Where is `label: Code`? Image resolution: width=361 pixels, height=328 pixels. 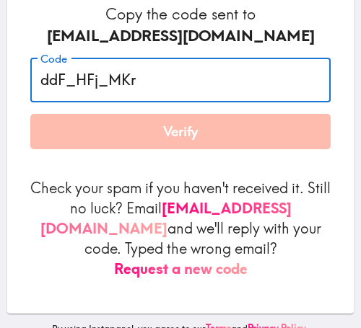 label: Code is located at coordinates (53, 59).